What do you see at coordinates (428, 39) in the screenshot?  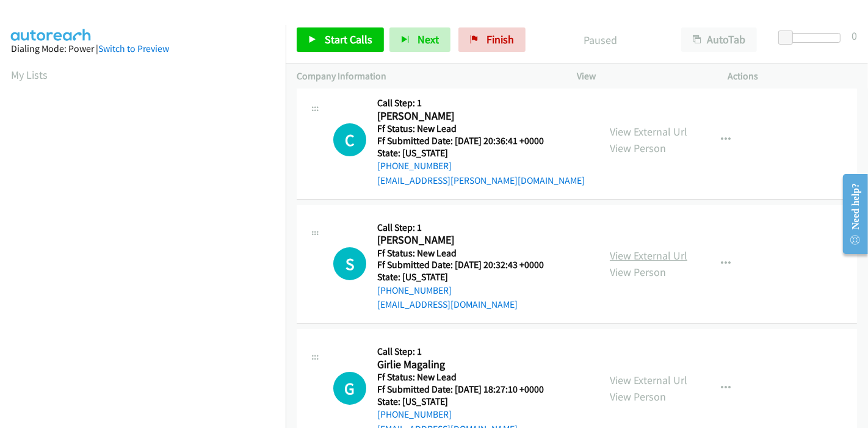 I see `span: Next` at bounding box center [428, 39].